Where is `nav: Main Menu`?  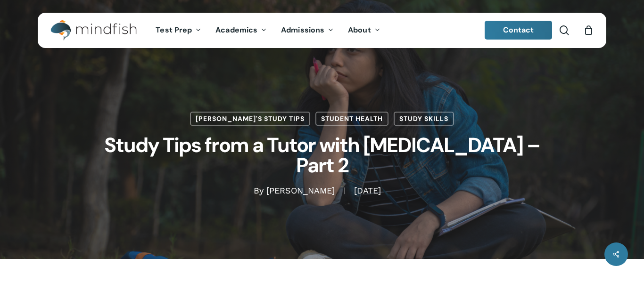 nav: Main Menu is located at coordinates (268, 30).